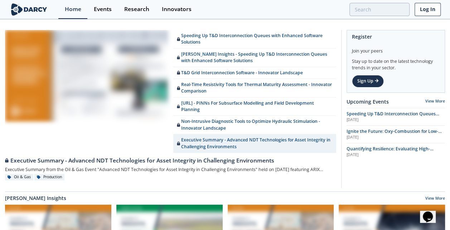 The image size is (450, 230). Describe the element at coordinates (393, 117) in the screenshot. I see `span: Speeding Up T&D Interconnection Queues with Enhanced Software Solutions` at that location.